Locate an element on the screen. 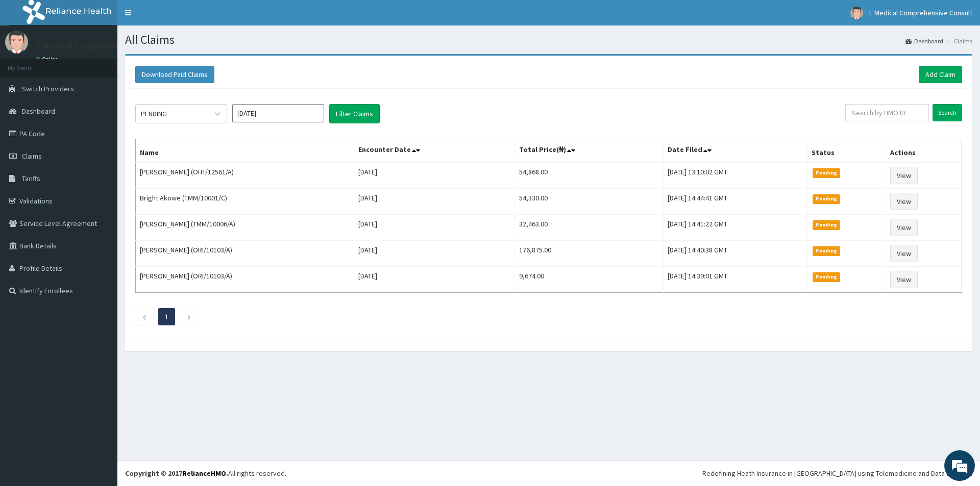 The image size is (980, 486). td: 32,463.00 is located at coordinates (589, 228).